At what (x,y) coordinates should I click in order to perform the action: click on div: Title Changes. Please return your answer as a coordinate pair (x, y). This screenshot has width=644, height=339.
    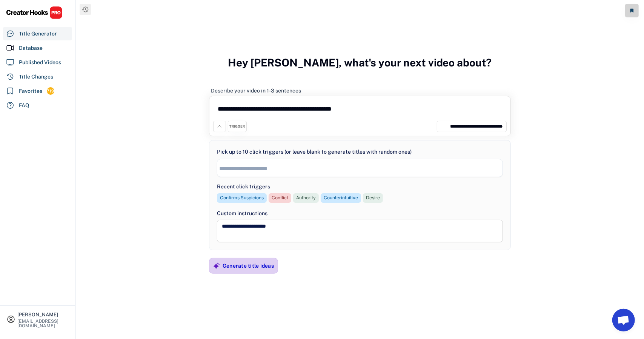
    Looking at the image, I should click on (36, 77).